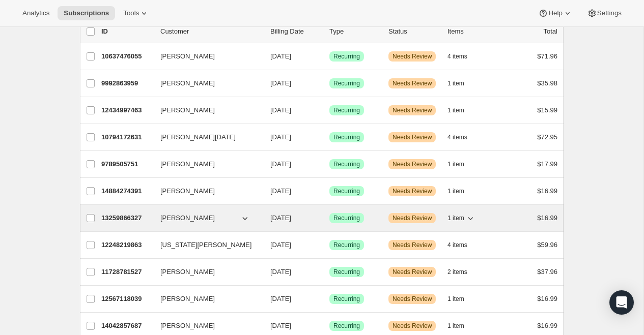  Describe the element at coordinates (127, 299) in the screenshot. I see `p: 12567118039` at that location.